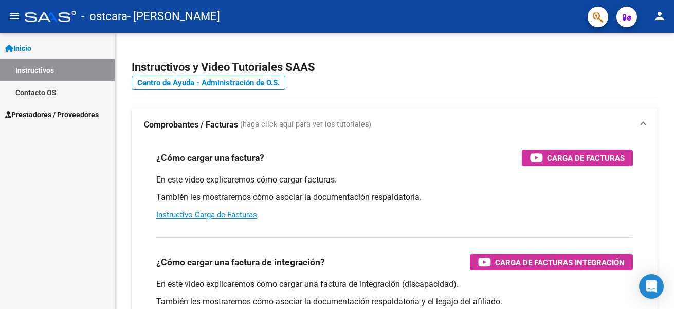  Describe the element at coordinates (18, 48) in the screenshot. I see `span: Inicio` at that location.